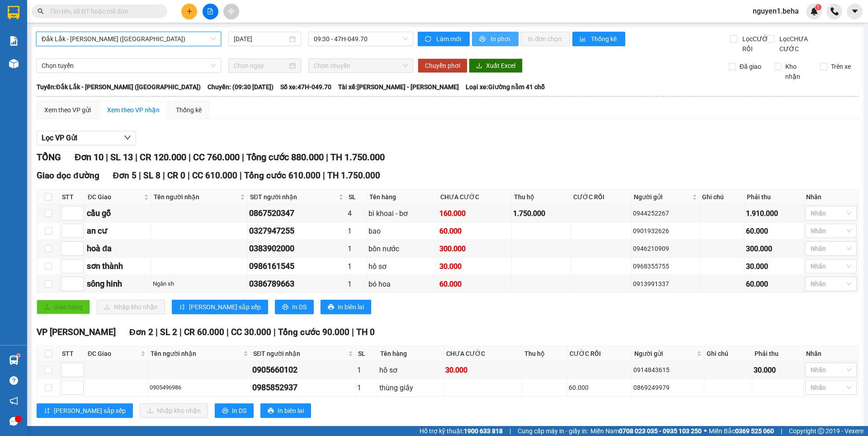 This screenshot has height=436, width=868. Describe the element at coordinates (495, 39) in the screenshot. I see `button: printerIn phơi` at that location.